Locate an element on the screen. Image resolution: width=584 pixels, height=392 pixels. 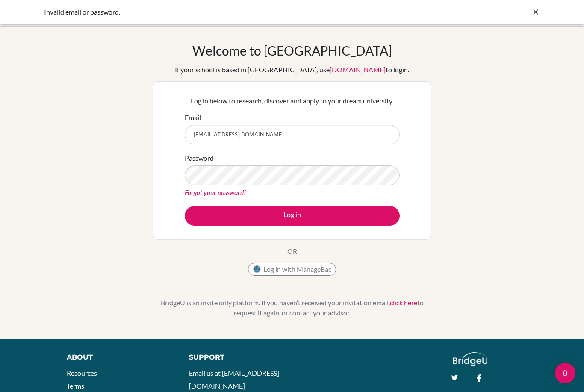
p: BridgeU is an invite only platform. If you haven’t received your invitation email, to request it ... is located at coordinates (292, 308).